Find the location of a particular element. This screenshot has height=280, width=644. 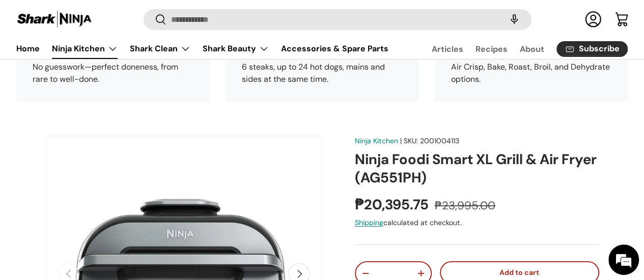

s: ₱23,995.00 is located at coordinates (465, 205).